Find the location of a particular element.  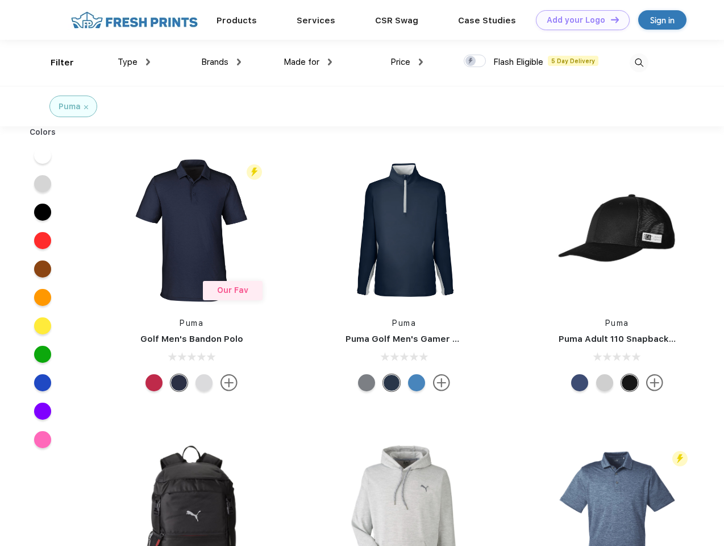

img: filter_cancel.svg is located at coordinates (86, 107).